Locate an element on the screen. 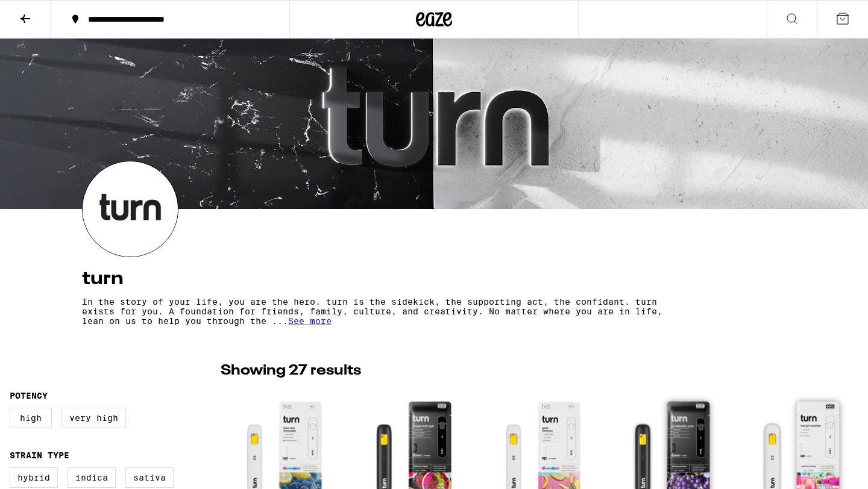  label: Very High is located at coordinates (93, 418).